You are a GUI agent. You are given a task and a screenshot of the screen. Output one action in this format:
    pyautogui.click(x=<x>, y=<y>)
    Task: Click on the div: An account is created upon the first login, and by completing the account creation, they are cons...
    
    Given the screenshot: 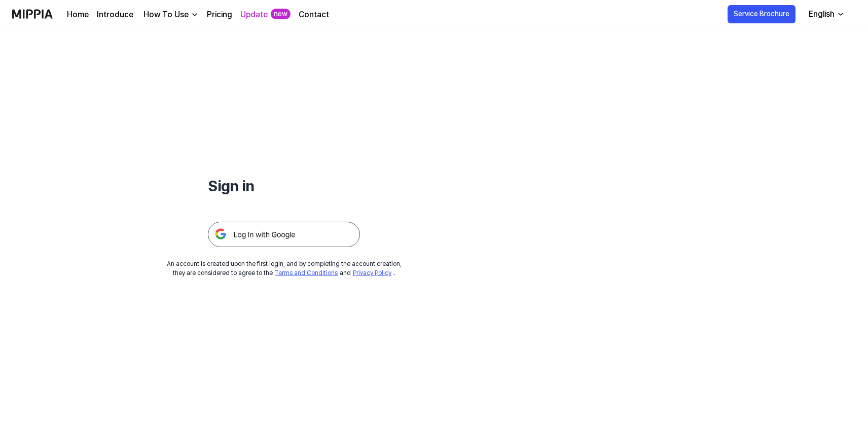 What is the action you would take?
    pyautogui.click(x=284, y=269)
    